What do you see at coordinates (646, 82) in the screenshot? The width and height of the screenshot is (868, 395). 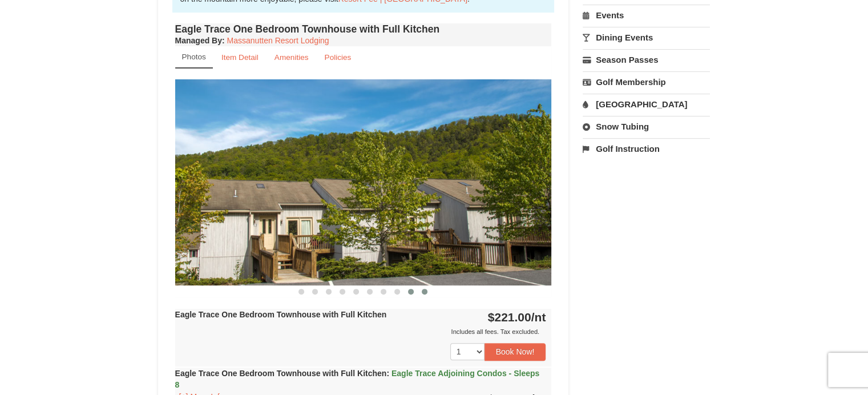 I see `a: Golf Membership` at bounding box center [646, 82].